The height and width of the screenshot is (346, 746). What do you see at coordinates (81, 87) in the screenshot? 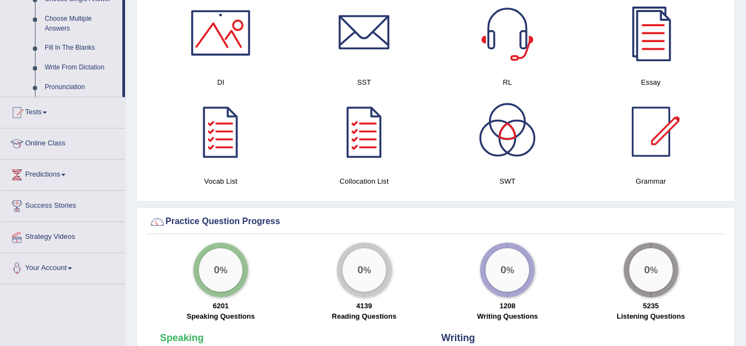
I see `a: Pronunciation` at bounding box center [81, 87].